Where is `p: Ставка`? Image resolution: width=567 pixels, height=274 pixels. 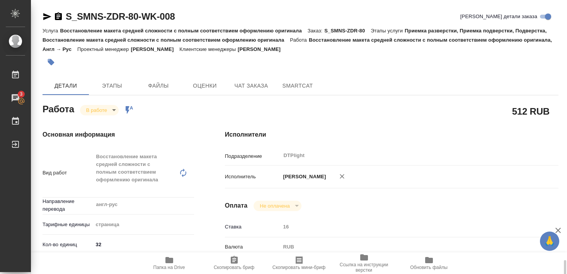
p: Ставка is located at coordinates (253, 227).